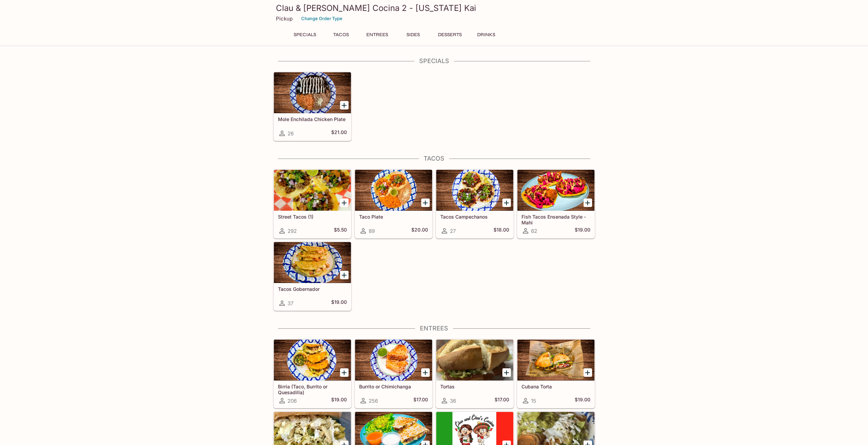 This screenshot has width=868, height=445. What do you see at coordinates (394, 374) in the screenshot?
I see `a: Burrito or Chimichanga256$17.00` at bounding box center [394, 374].